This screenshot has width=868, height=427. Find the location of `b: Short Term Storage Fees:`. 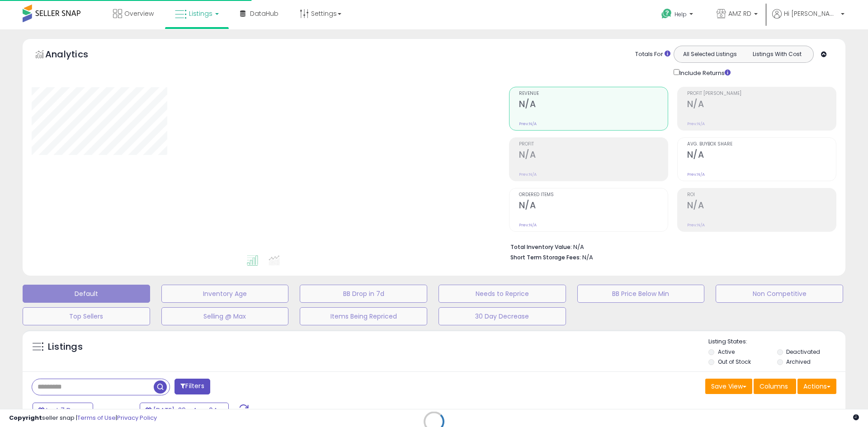

b: Short Term Storage Fees: is located at coordinates (546, 257).